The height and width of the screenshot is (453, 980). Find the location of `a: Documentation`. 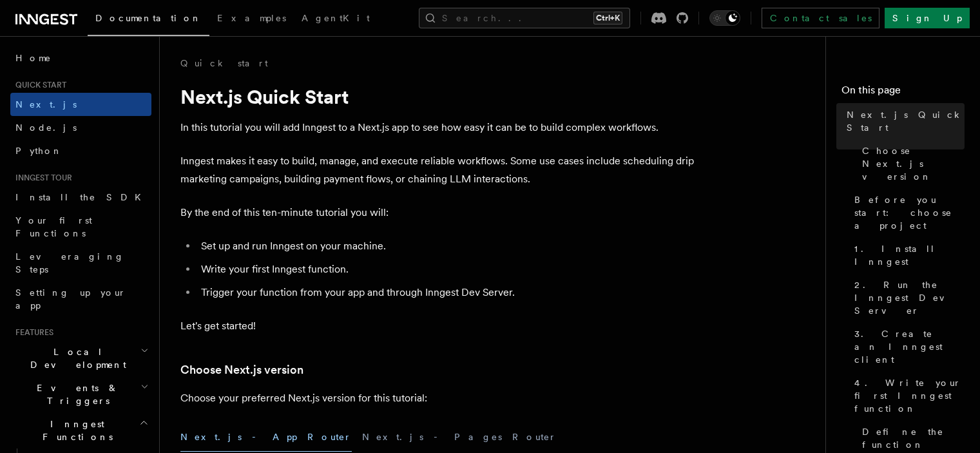

a: Documentation is located at coordinates (148, 20).